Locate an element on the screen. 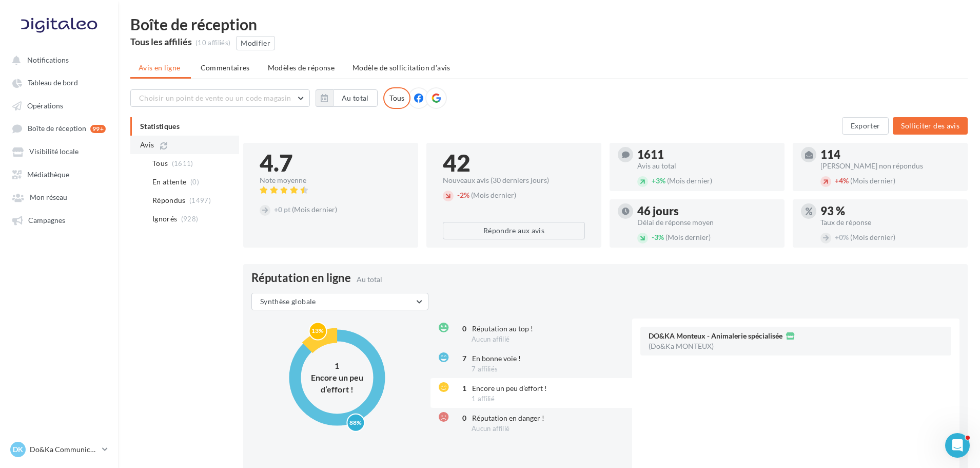 The width and height of the screenshot is (980, 468). text: 13% is located at coordinates (318, 330).